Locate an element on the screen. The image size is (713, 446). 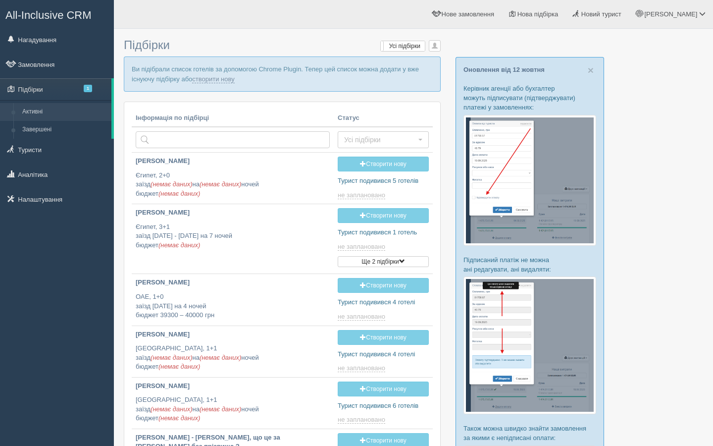
p: Єгипет, 2+0 заїзд на ночей бюджет is located at coordinates (233, 185).